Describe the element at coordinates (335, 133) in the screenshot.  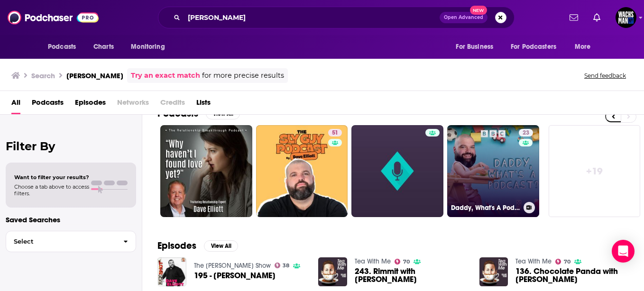
I see `span: 51` at that location.